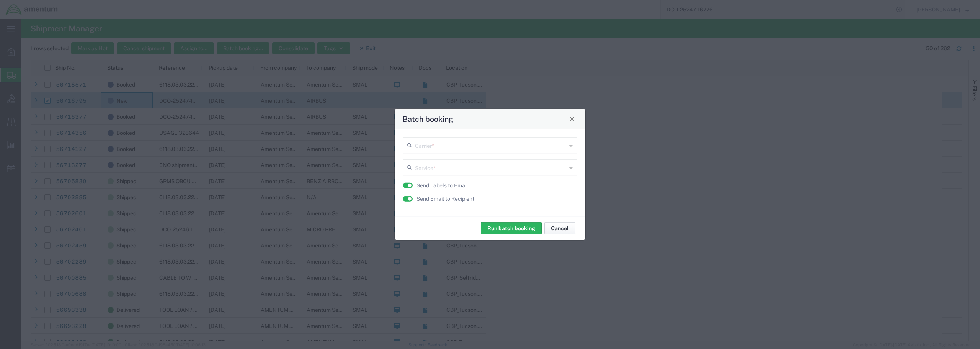  What do you see at coordinates (560, 228) in the screenshot?
I see `button: Cancel` at bounding box center [560, 228].